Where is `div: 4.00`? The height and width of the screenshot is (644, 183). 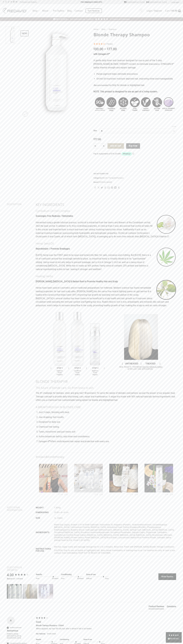 div: 4.00 is located at coordinates (10, 575).